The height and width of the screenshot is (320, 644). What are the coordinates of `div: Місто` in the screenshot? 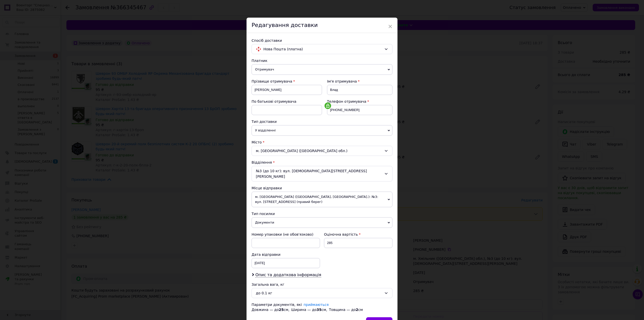 It's located at (322, 142).